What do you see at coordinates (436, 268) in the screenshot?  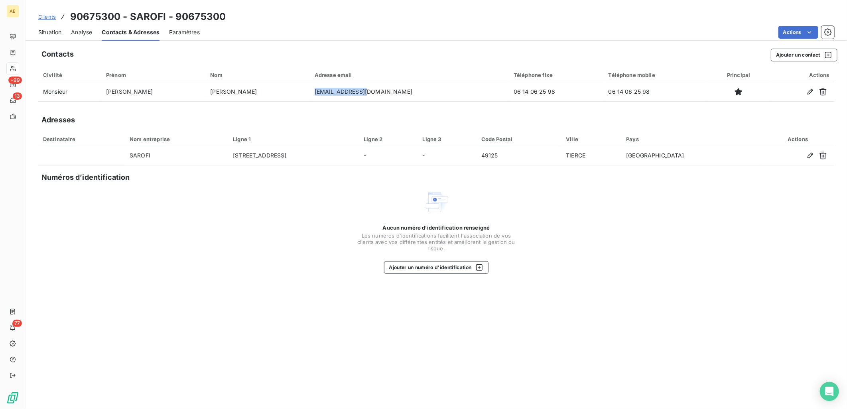 I see `button: Ajouter un numéro d’identification` at bounding box center [436, 268].